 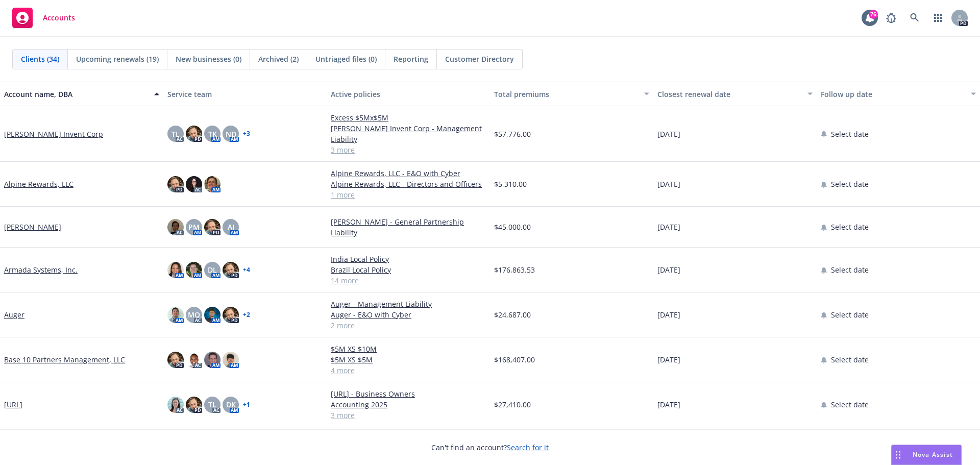 I want to click on a: + 2, so click(x=247, y=314).